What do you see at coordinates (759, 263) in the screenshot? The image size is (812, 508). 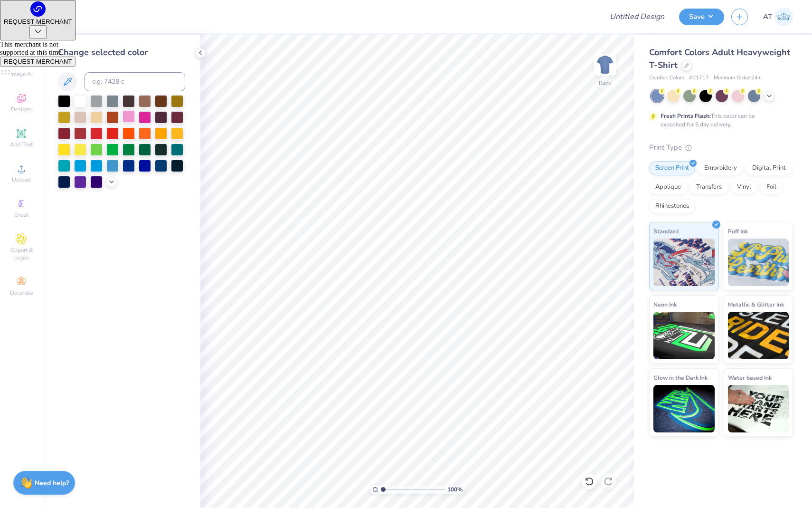 I see `img: Puff Ink` at bounding box center [759, 263].